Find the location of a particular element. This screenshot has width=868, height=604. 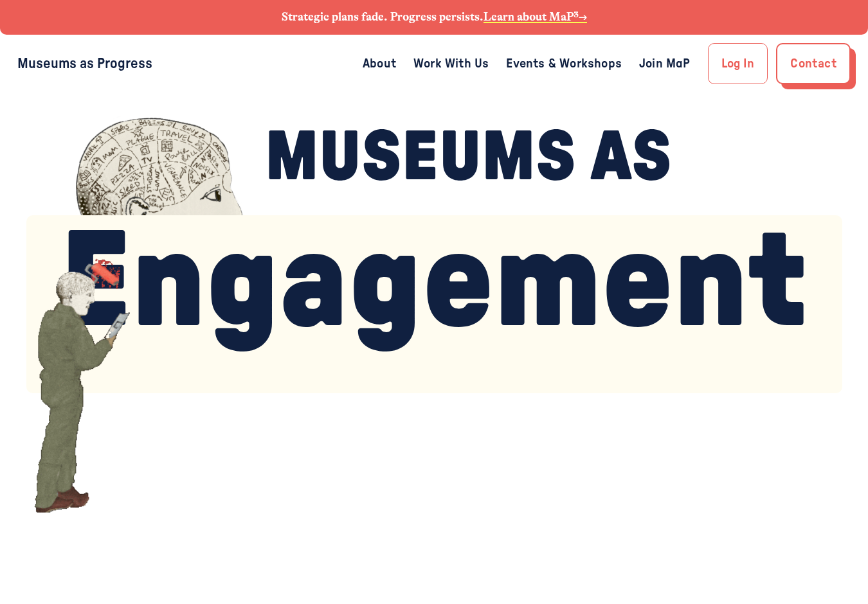

a: Museums as Progress is located at coordinates (85, 64).